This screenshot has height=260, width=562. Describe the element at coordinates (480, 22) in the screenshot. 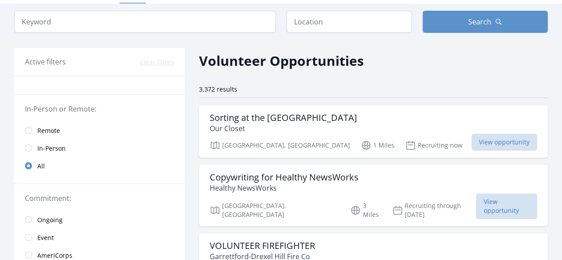

I see `span: Search` at that location.